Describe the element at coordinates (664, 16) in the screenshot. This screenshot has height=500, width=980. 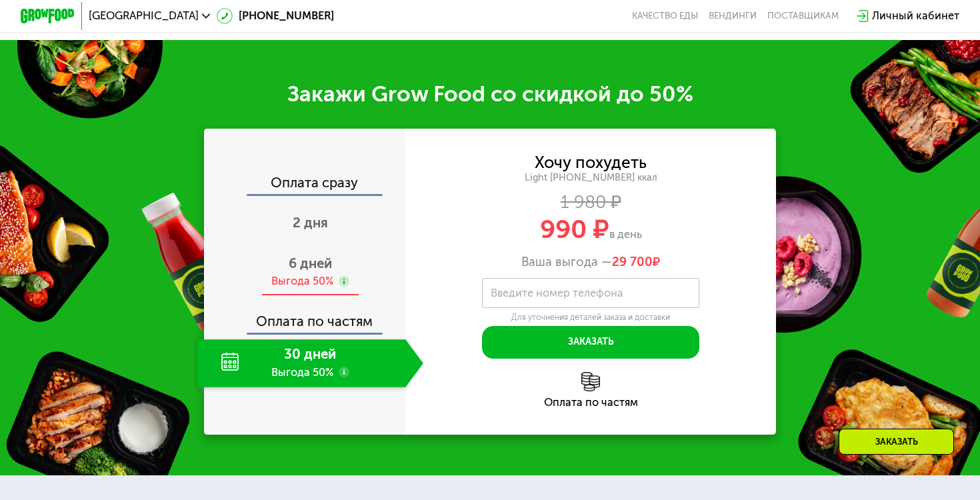
I see `a: Качество еды` at that location.